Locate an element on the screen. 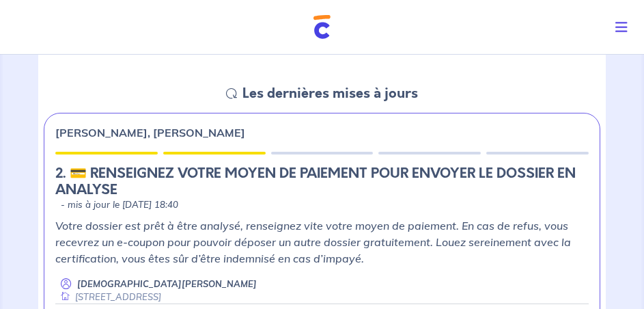 Image resolution: width=644 pixels, height=309 pixels. div: state: CB-IN-PROGRESS, Context: NEW,CHOOSE-CERTIFICATE,RELATIONSHIP,LESSOR-DOCUMENTS is located at coordinates (322, 188).